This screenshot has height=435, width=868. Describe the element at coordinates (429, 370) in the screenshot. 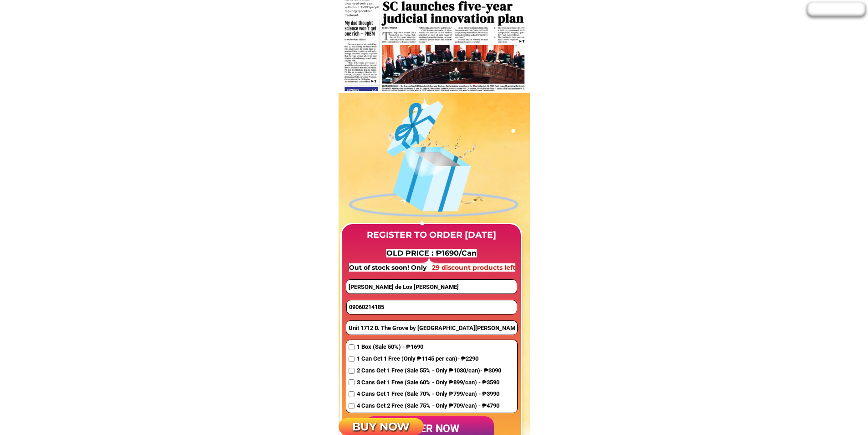

I see `span: 2 Cans Get 1 Free (Sale 55% - Only ₱1030/can)- ₱3090` at that location.